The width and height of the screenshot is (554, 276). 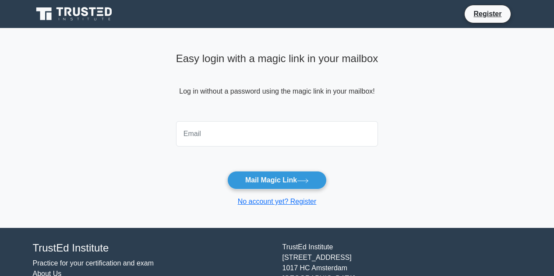 I want to click on h4: TrustEd Institute, so click(x=152, y=248).